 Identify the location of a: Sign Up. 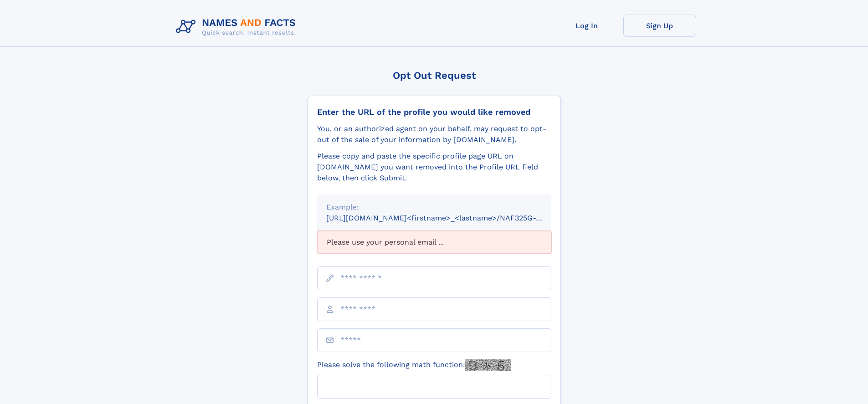
(660, 26).